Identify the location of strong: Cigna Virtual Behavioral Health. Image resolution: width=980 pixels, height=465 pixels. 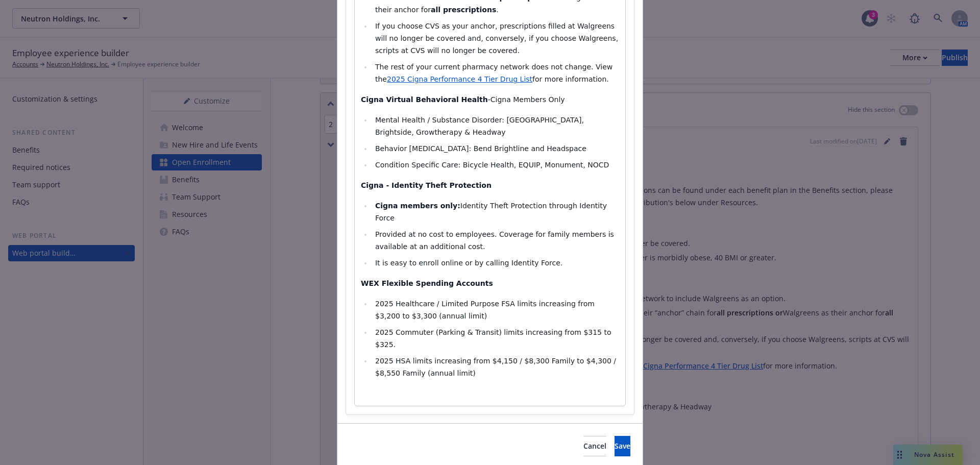
(424, 99).